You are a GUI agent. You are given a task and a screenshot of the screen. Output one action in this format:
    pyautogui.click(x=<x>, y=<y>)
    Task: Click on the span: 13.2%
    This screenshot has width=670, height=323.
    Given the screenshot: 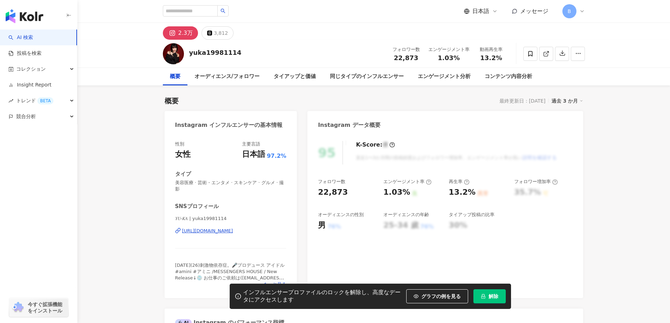 What is the action you would take?
    pyautogui.click(x=491, y=58)
    